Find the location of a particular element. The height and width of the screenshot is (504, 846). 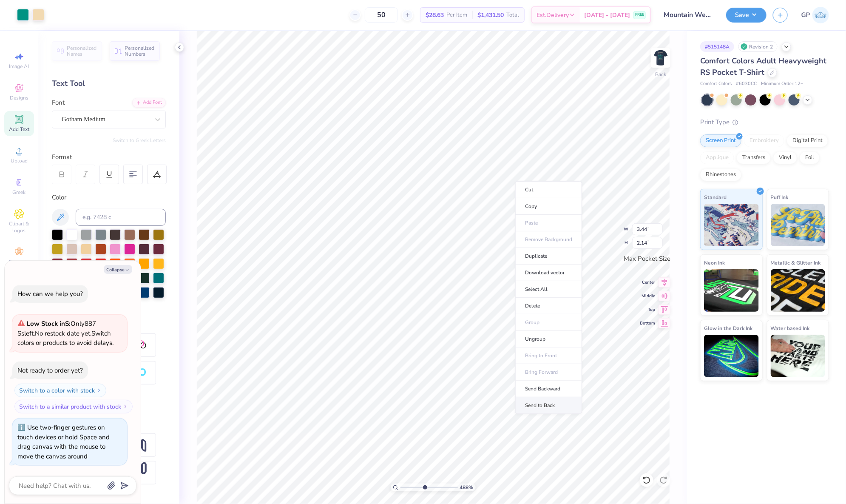

img: Back is located at coordinates (660, 58).